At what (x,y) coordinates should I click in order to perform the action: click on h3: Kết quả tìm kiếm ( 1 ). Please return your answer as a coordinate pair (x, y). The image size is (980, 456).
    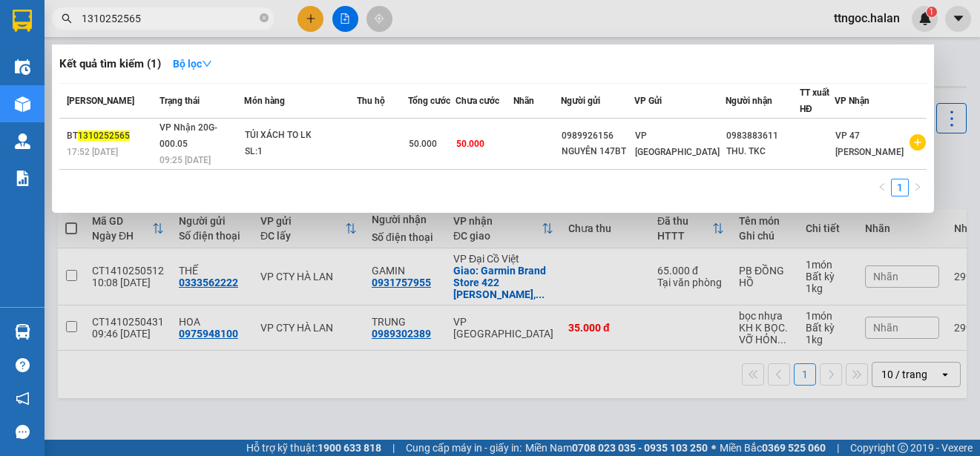
    Looking at the image, I should click on (110, 64).